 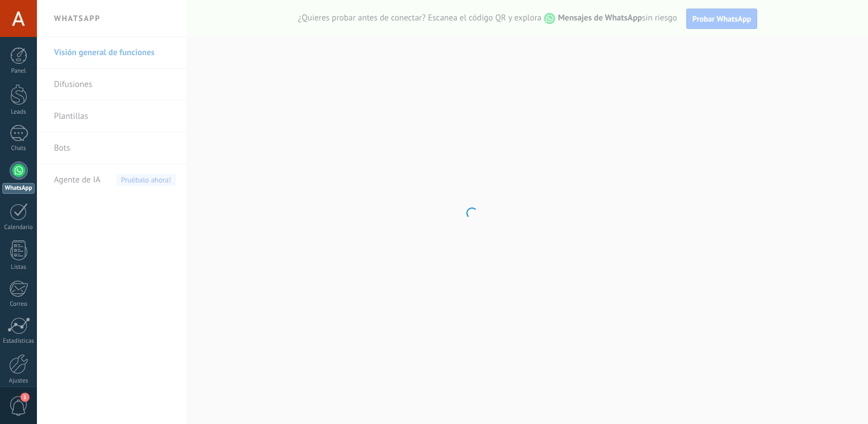 I want to click on div: Chats, so click(x=18, y=148).